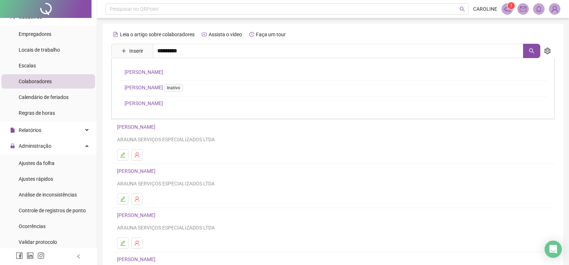 The height and width of the screenshot is (265, 569). I want to click on span: Faça um tour, so click(271, 34).